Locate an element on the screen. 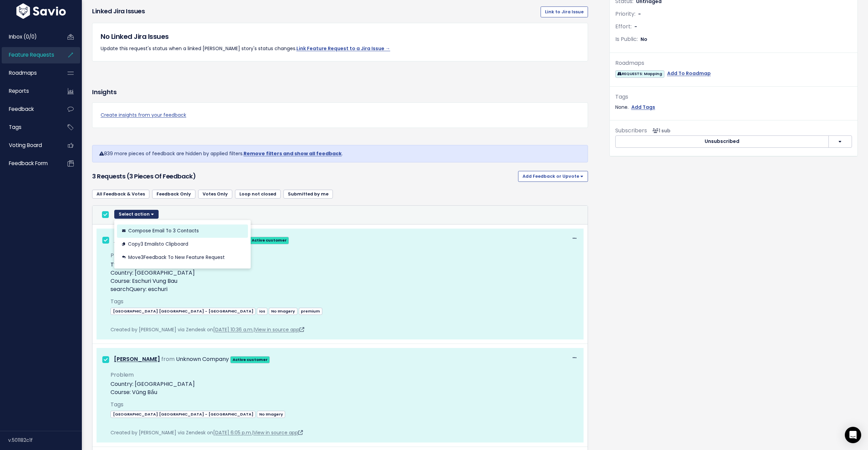 The image size is (868, 450). a: Add To Roadmap is located at coordinates (689, 73).